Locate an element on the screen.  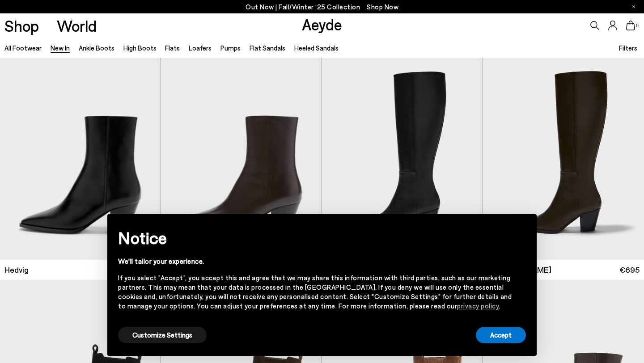
a: privacy policy is located at coordinates (478, 306).